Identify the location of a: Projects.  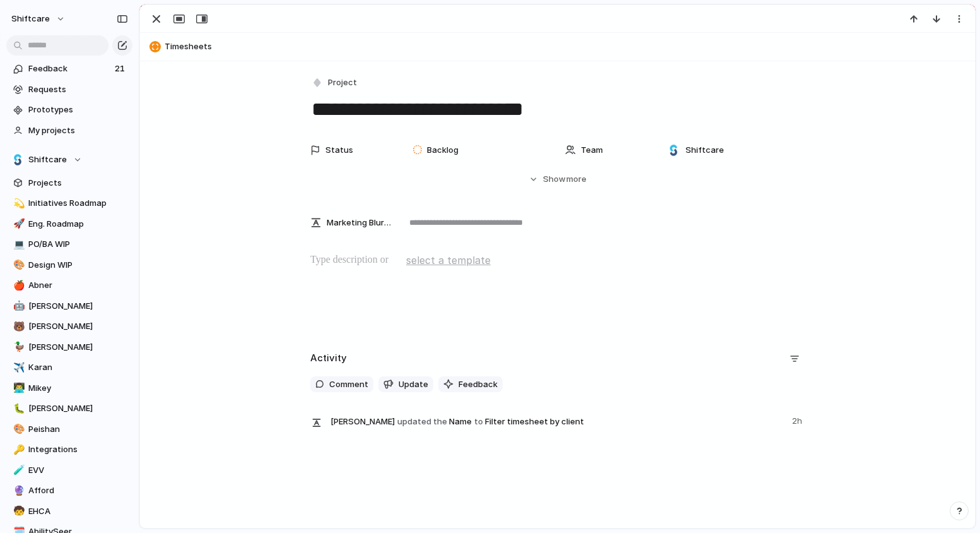
(70, 183).